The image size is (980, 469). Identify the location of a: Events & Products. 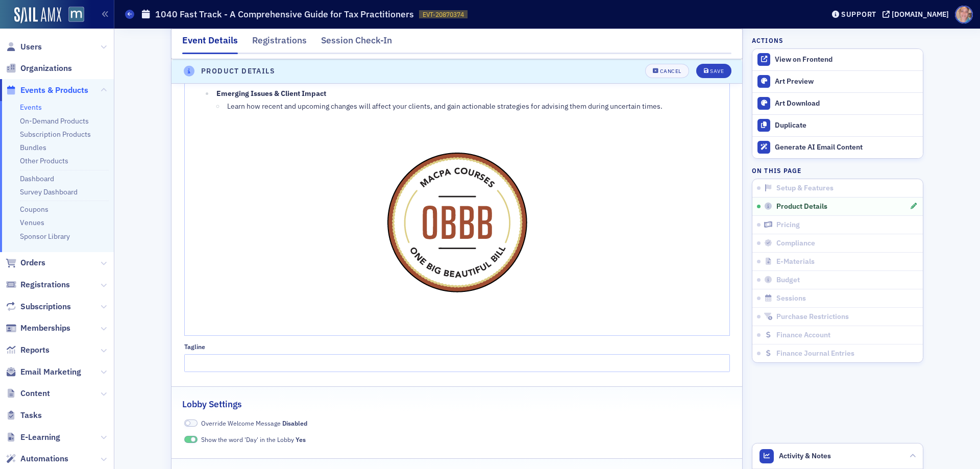
(47, 91).